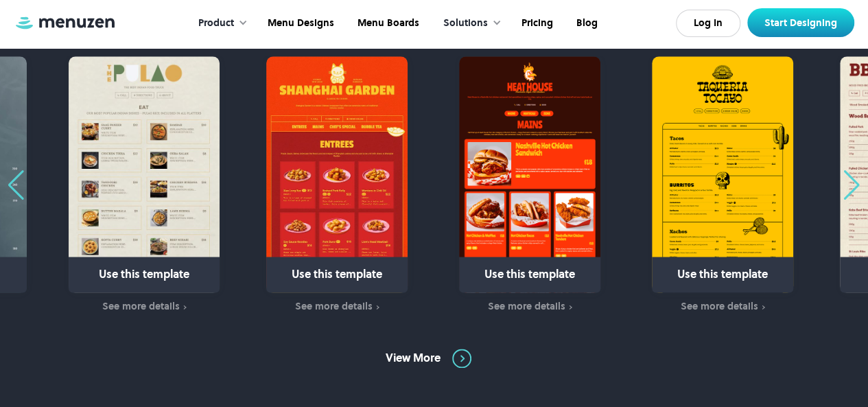 The height and width of the screenshot is (407, 868). Describe the element at coordinates (413, 359) in the screenshot. I see `div: View More` at that location.